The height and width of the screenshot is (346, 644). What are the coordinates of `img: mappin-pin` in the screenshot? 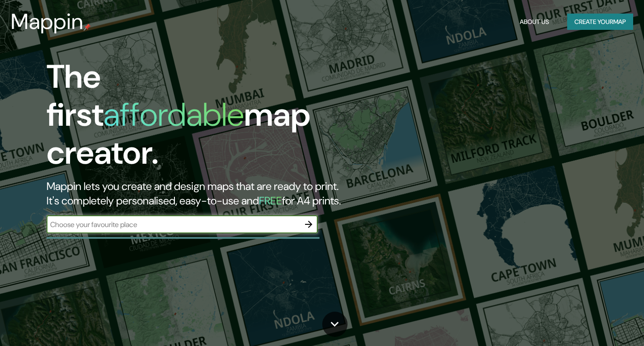 It's located at (87, 27).